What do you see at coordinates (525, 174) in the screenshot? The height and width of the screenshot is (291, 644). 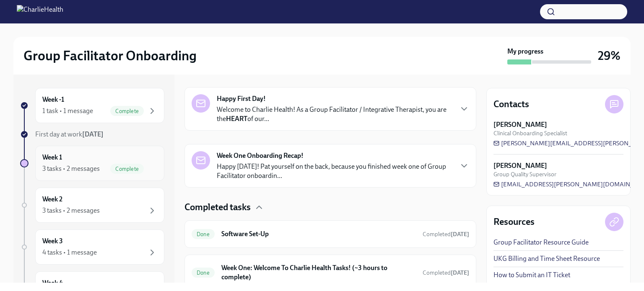 I see `span: Group Quality Supervisor` at bounding box center [525, 174].